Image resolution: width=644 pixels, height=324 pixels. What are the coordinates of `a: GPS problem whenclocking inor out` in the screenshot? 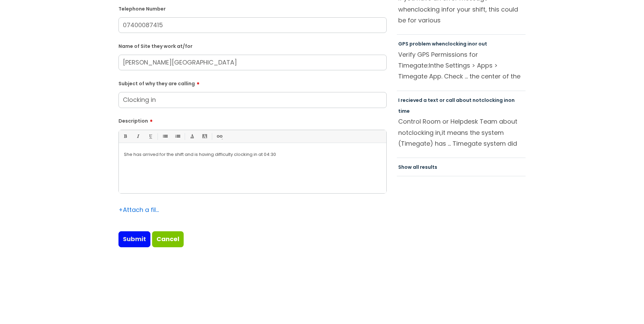 It's located at (443, 44).